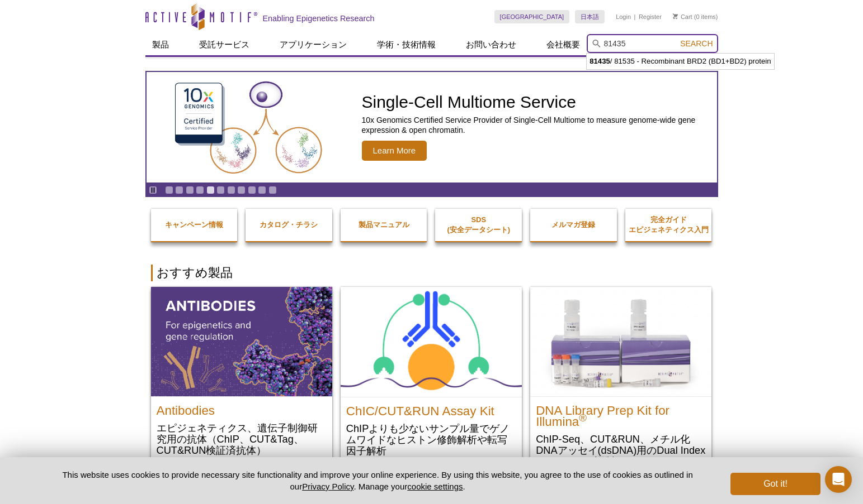 The width and height of the screenshot is (863, 504). I want to click on img: Single-Cell Multiome Service, so click(248, 128).